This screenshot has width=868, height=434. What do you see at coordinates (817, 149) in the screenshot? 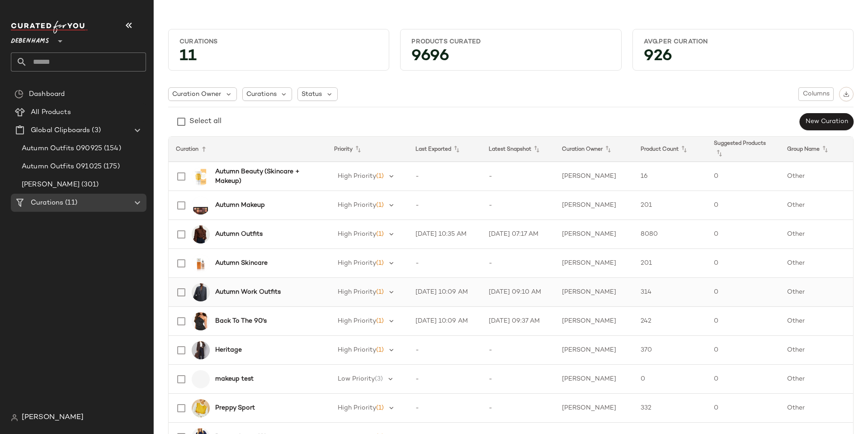
I see `th: Group Name` at bounding box center [817, 149].